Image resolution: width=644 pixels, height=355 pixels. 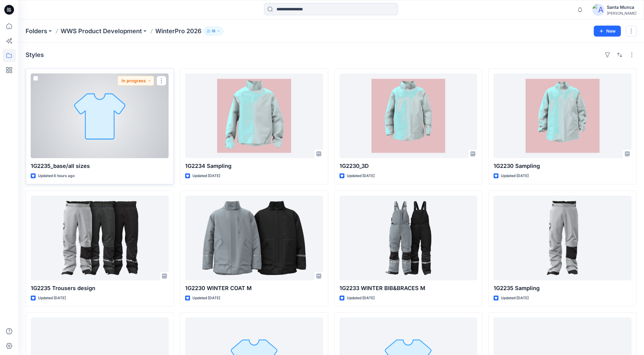 I want to click on h4: Styles, so click(x=35, y=55).